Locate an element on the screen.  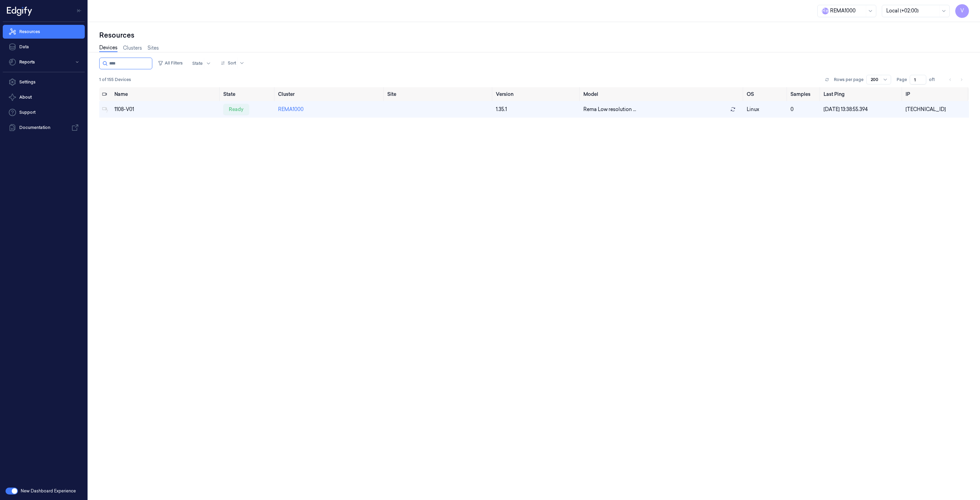
th: State is located at coordinates (248, 94).